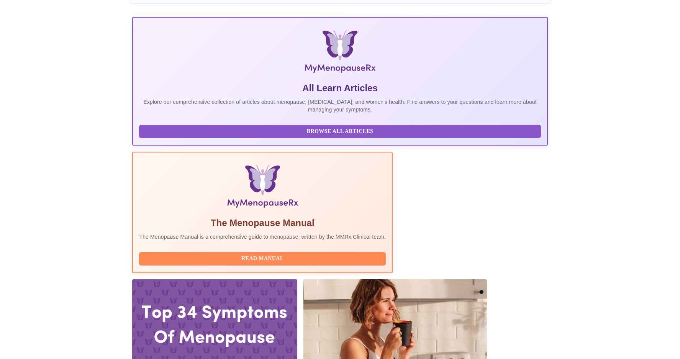  What do you see at coordinates (262, 259) in the screenshot?
I see `button: Read Manual` at bounding box center [262, 259].